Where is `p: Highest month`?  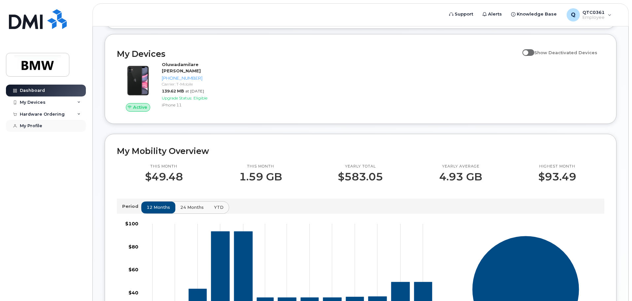
p: Highest month is located at coordinates (557, 166).